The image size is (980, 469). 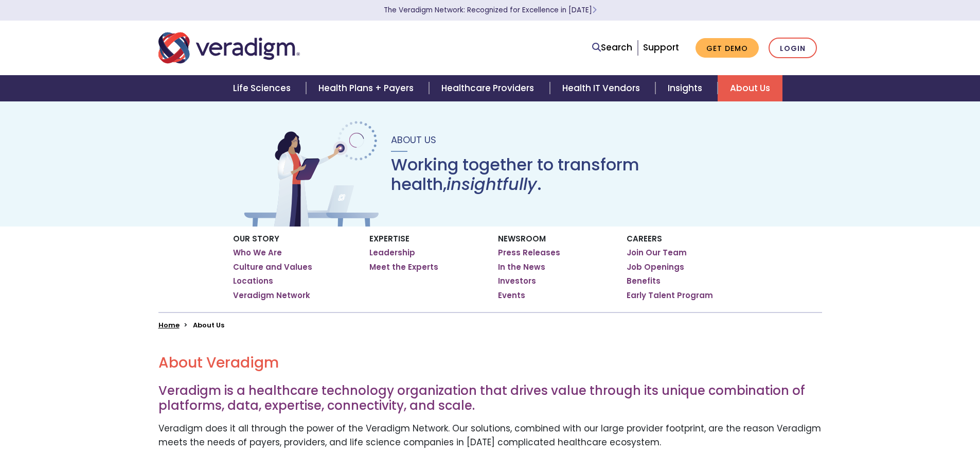 I want to click on a: Meet the Experts, so click(x=404, y=267).